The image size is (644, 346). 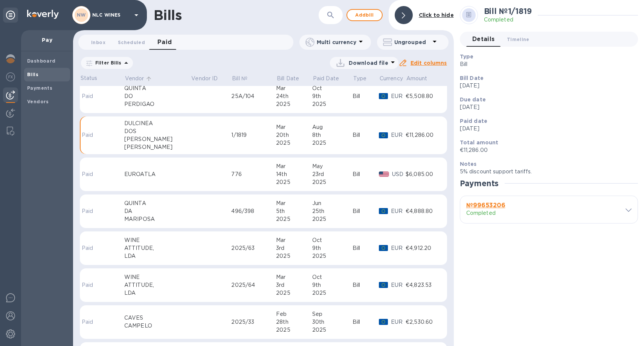 What do you see at coordinates (399, 174) in the screenshot?
I see `p: USD` at bounding box center [399, 174].